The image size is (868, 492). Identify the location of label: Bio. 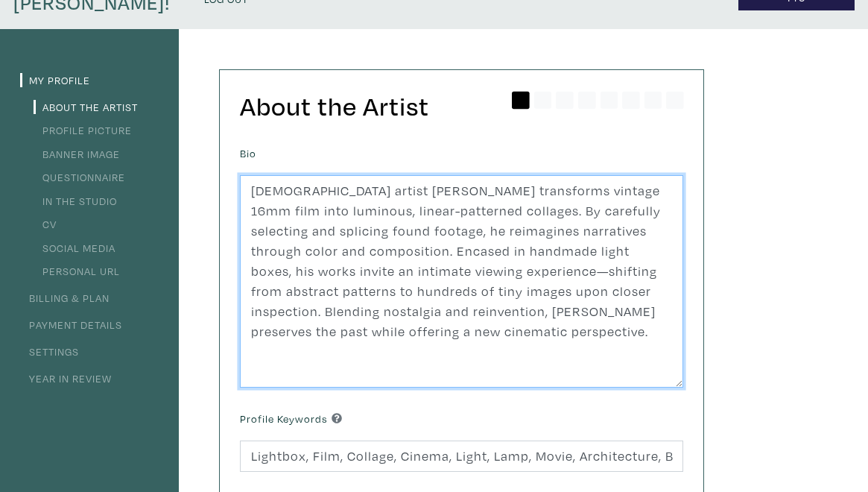
(248, 154).